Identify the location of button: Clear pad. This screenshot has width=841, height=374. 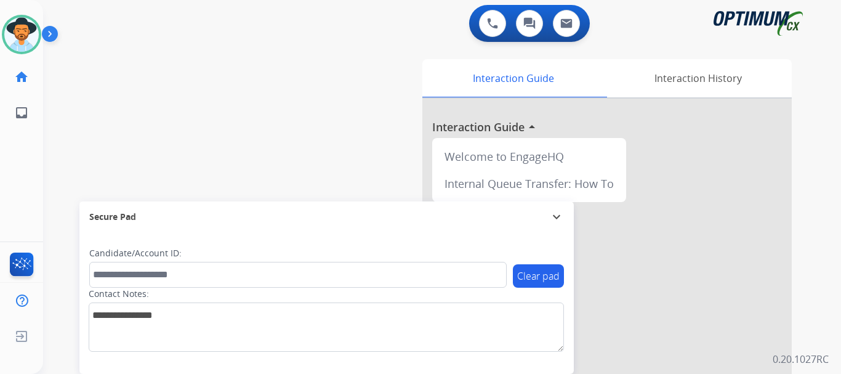
(538, 276).